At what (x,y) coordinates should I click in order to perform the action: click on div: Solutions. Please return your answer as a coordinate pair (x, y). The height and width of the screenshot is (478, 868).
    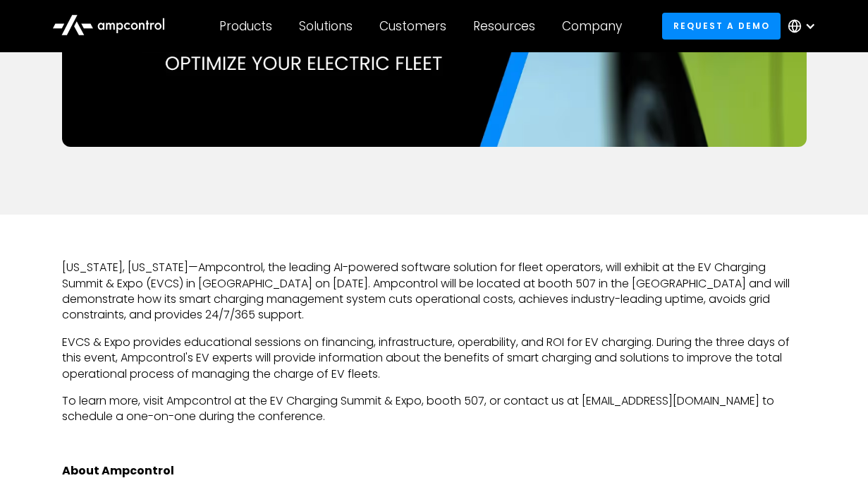
    Looking at the image, I should click on (326, 26).